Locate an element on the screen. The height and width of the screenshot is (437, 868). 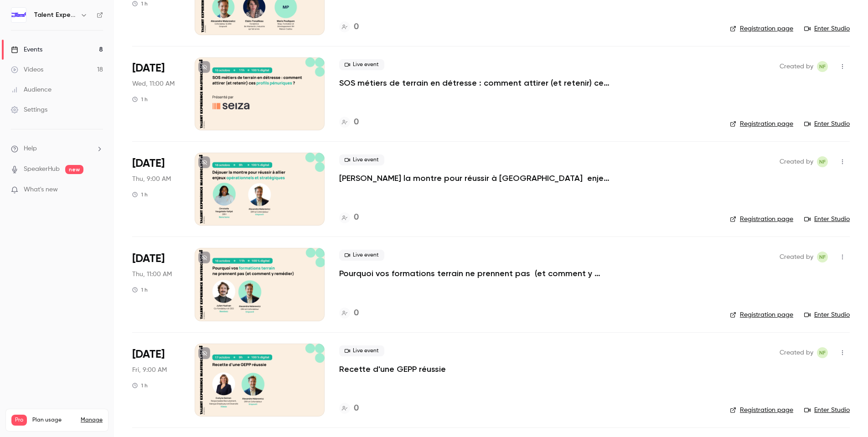
li: help-dropdown-opener is located at coordinates (57, 148).